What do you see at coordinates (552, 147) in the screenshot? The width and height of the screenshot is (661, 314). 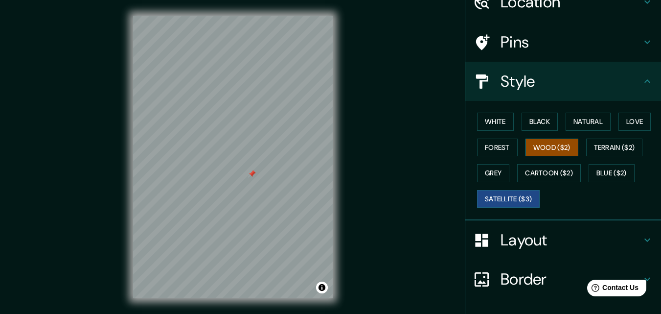 I see `button: Wood ($2)` at bounding box center [552, 147].